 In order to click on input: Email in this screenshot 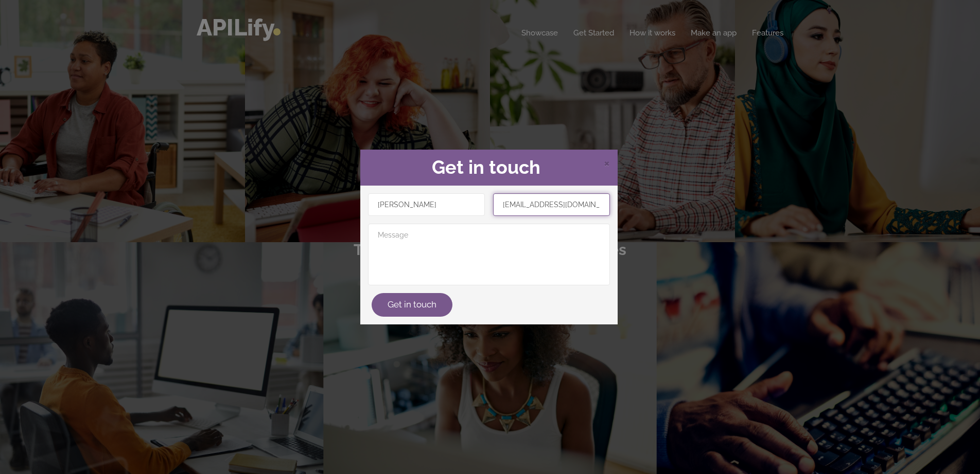, I will do `click(551, 205)`.